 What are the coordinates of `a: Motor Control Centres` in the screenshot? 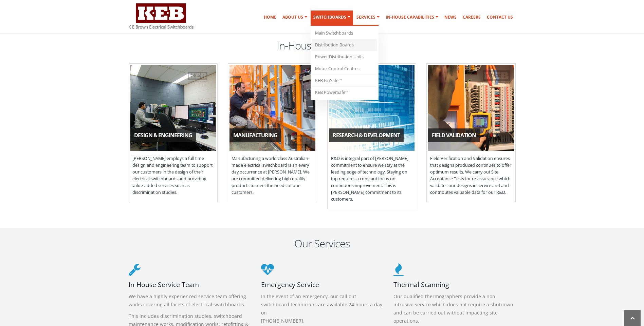 It's located at (344, 69).